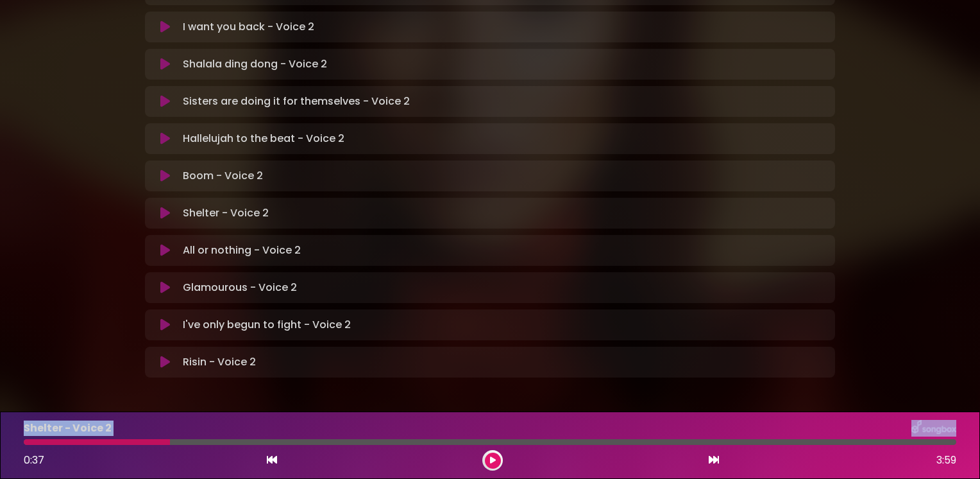  I want to click on img: songbox-logo-white.png, so click(934, 428).